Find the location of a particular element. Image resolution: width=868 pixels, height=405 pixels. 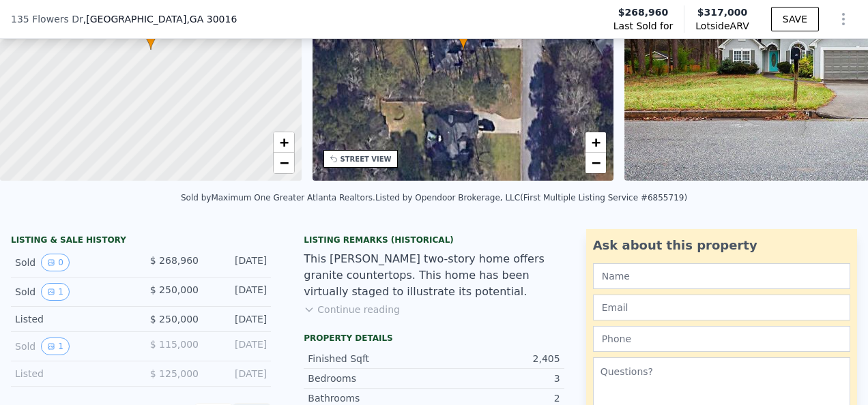

button: SAVE is located at coordinates (795, 19).